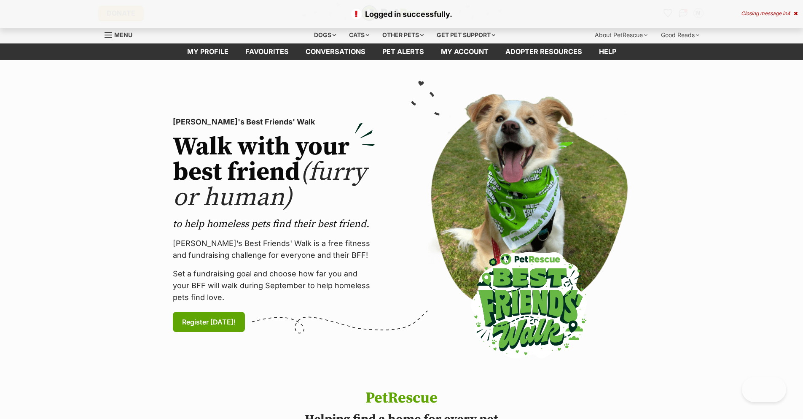  What do you see at coordinates (208, 51) in the screenshot?
I see `a: My profile` at bounding box center [208, 51].